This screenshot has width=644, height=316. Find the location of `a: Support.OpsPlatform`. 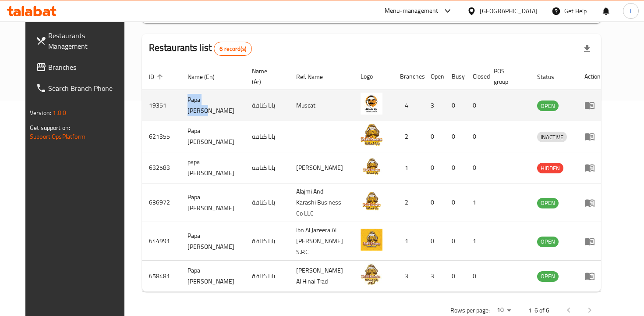

a: Support.OpsPlatform is located at coordinates (58, 137).